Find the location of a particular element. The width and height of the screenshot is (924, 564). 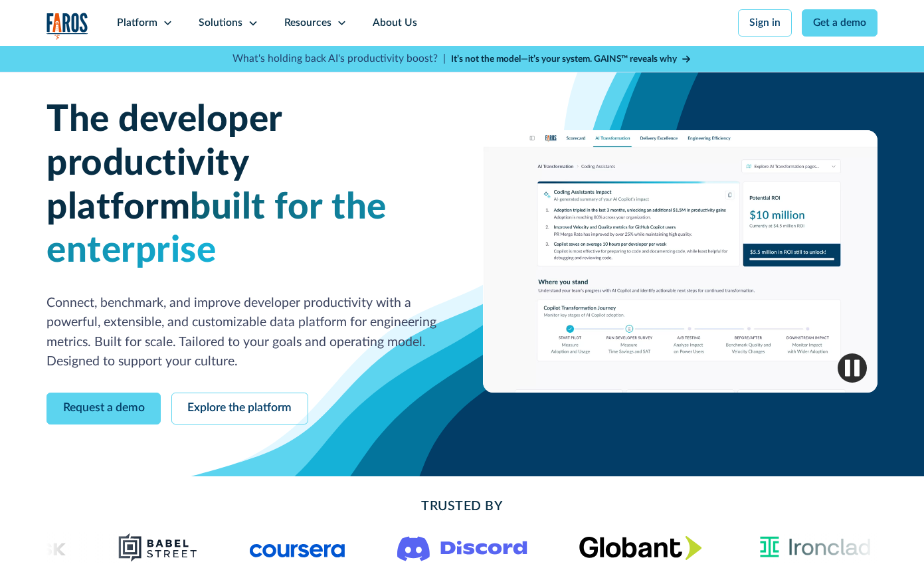

div: Solutions is located at coordinates (220, 22).